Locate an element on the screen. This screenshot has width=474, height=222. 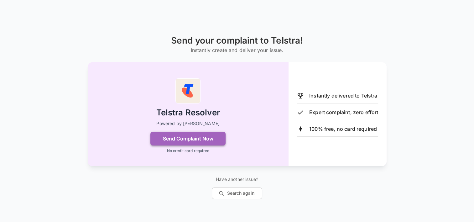
p: No credit card required is located at coordinates (188, 151).